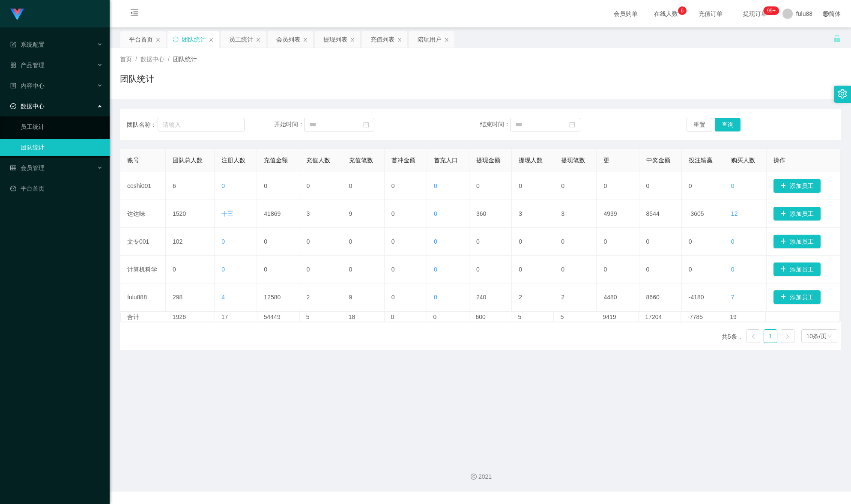  Describe the element at coordinates (610, 298) in the screenshot. I see `font: 4480` at that location.